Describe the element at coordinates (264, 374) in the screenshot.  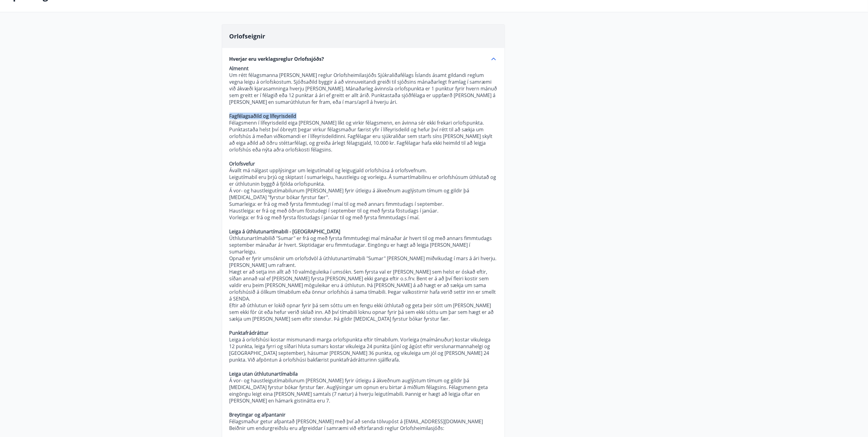
I see `strong: Leiga utan úthlutunartímabila` at that location.